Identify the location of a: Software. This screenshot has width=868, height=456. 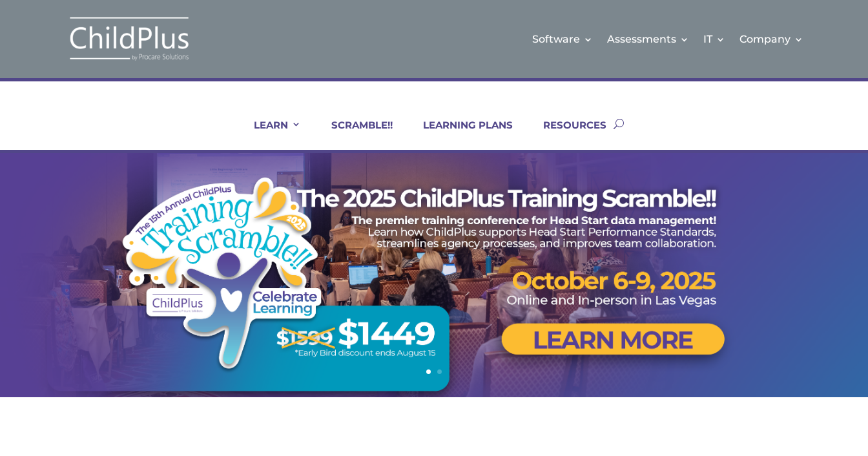
(563, 39).